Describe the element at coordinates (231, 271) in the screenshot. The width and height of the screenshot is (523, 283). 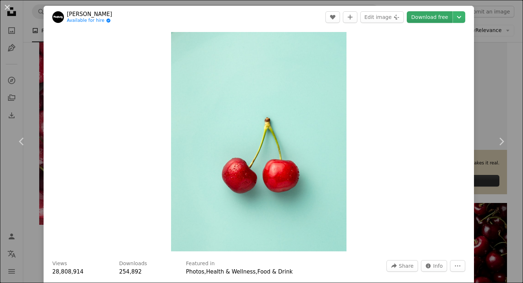
I see `a: Health & Wellness` at that location.